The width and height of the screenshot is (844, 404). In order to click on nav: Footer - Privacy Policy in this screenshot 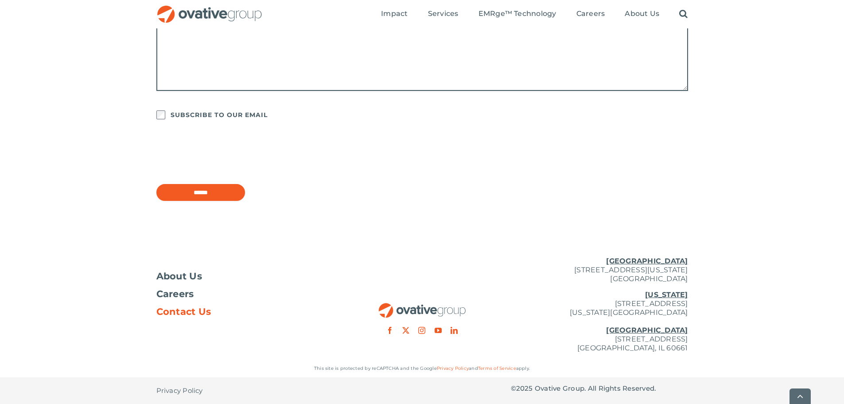, I will do `click(245, 390)`.